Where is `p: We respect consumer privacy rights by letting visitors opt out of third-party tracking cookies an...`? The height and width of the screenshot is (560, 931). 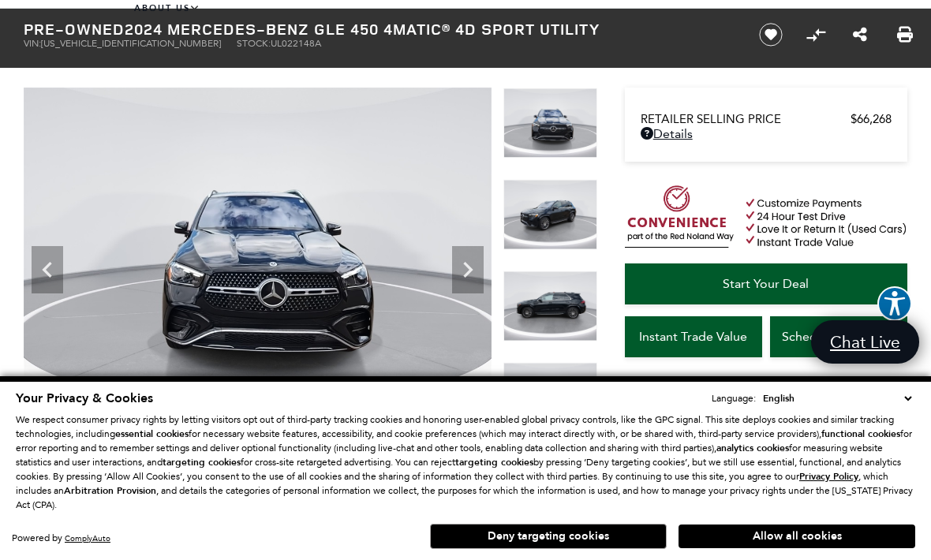
p: We respect consumer privacy rights by letting visitors opt out of third-party tracking cookies an... is located at coordinates (466, 462).